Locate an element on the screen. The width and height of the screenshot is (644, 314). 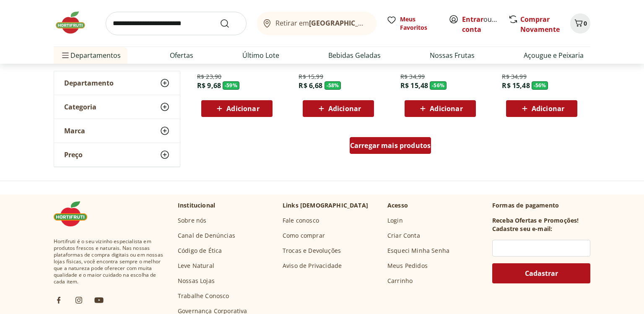
input: search is located at coordinates (176, 23).